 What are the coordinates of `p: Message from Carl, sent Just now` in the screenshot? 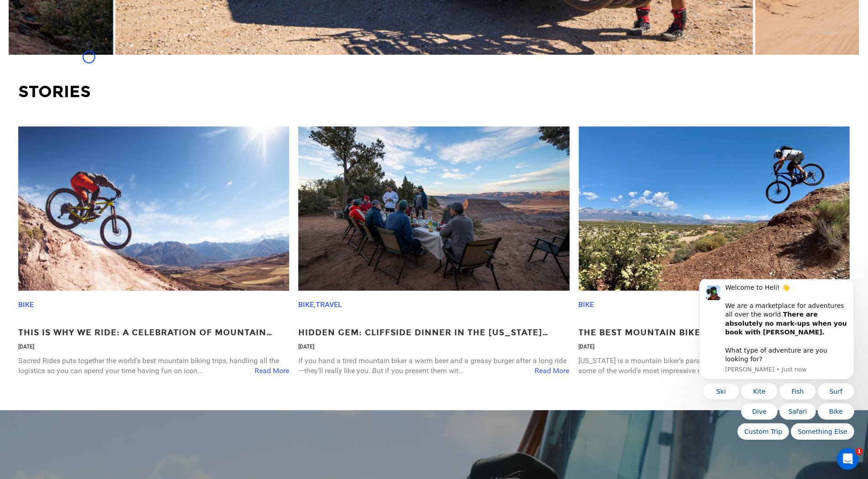 It's located at (101, 90).